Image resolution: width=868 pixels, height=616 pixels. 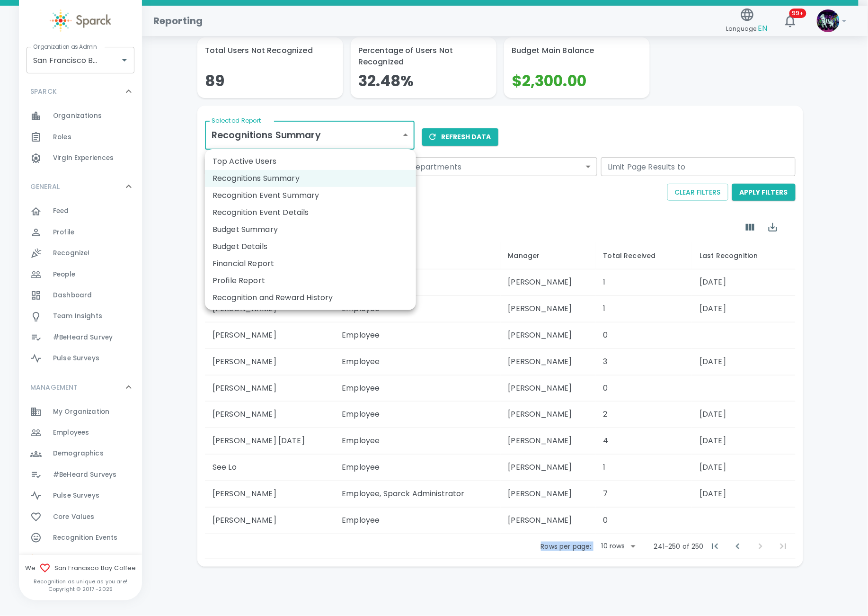 What do you see at coordinates (310, 179) in the screenshot?
I see `li: Recognitions Summary` at bounding box center [310, 179].